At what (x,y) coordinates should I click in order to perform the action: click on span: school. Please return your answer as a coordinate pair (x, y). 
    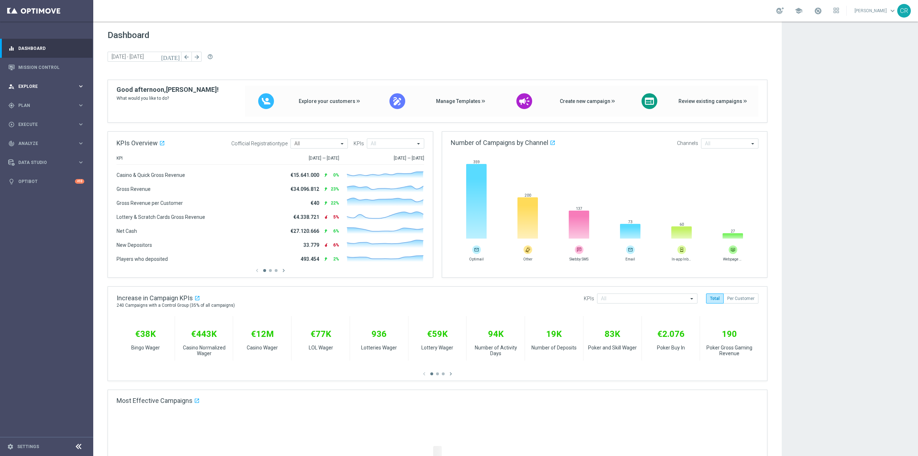
    Looking at the image, I should click on (799, 11).